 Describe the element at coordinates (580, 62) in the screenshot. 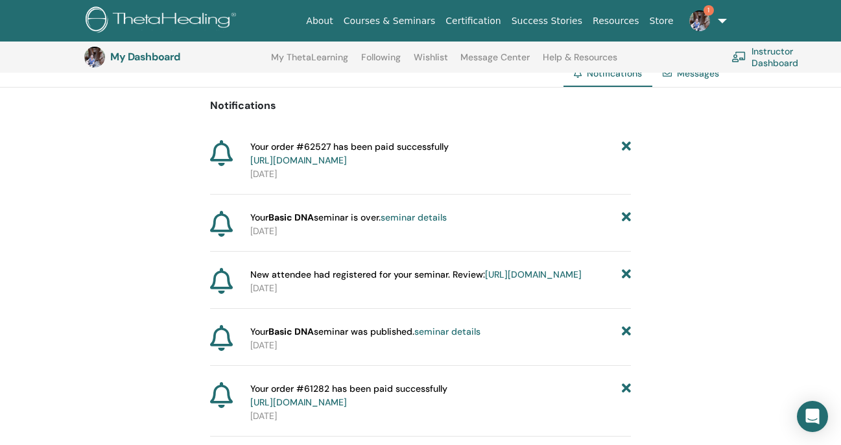

I see `a: Help & Resources` at that location.